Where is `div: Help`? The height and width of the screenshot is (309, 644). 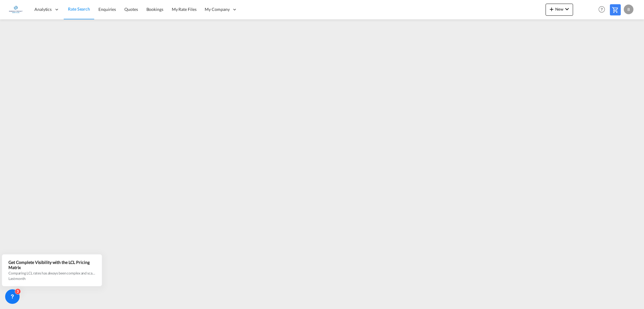 div: Help is located at coordinates (604, 10).